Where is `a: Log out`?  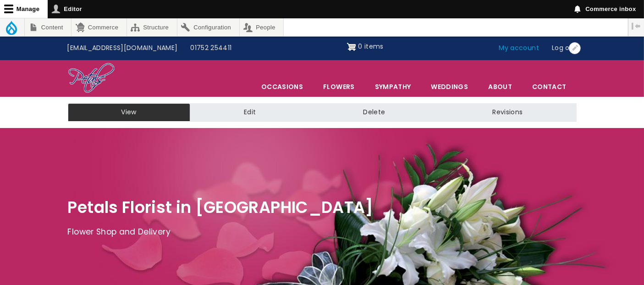 a: Log out is located at coordinates (564, 48).